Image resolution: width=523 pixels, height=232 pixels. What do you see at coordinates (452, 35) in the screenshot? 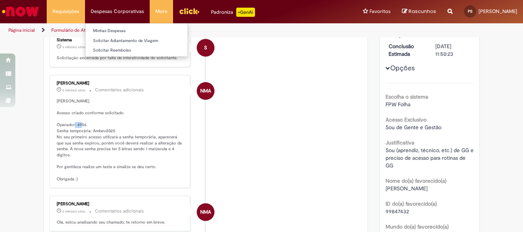
I see `span: 7 mês(es) atrás` at bounding box center [452, 35].